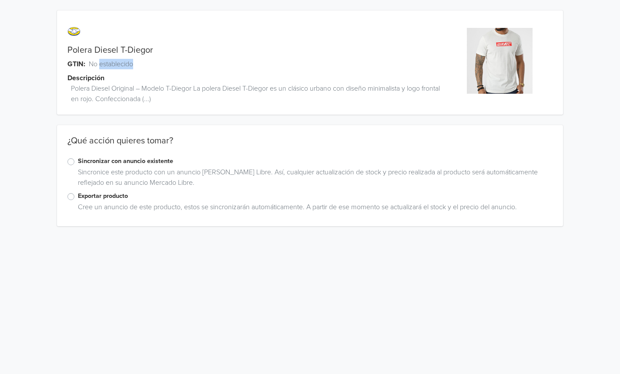  What do you see at coordinates (259, 94) in the screenshot?
I see `span: Polera Diesel Original – Modelo T-Diegor La polera Diesel T-Diegor es un clásico urbano con diseñ...` at bounding box center [259, 94].